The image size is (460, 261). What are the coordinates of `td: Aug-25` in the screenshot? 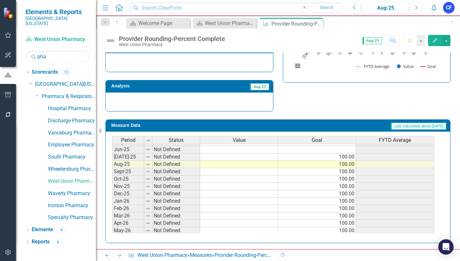 It's located at (128, 164).